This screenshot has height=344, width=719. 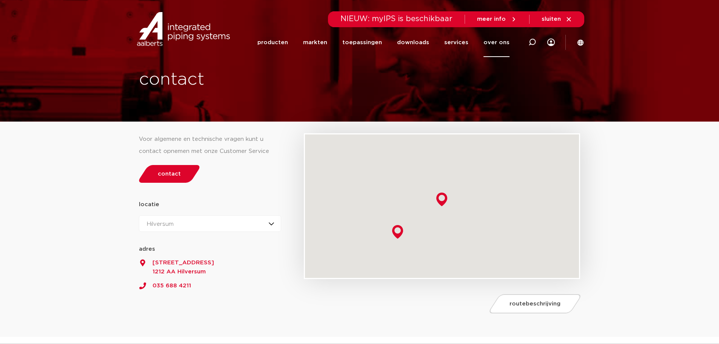 I want to click on div: Voor algemene en technische vragen kunt u contact opnemen met onze Customer Service, so click(x=210, y=145).